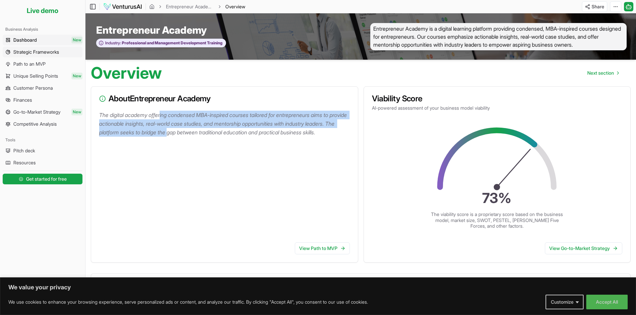 This screenshot has width=636, height=315. I want to click on h1: Overview, so click(126, 73).